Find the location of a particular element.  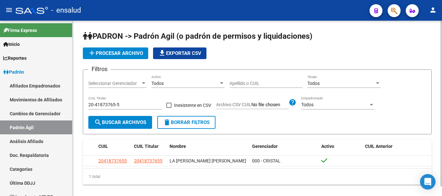

mat-icon: add is located at coordinates (92, 53).